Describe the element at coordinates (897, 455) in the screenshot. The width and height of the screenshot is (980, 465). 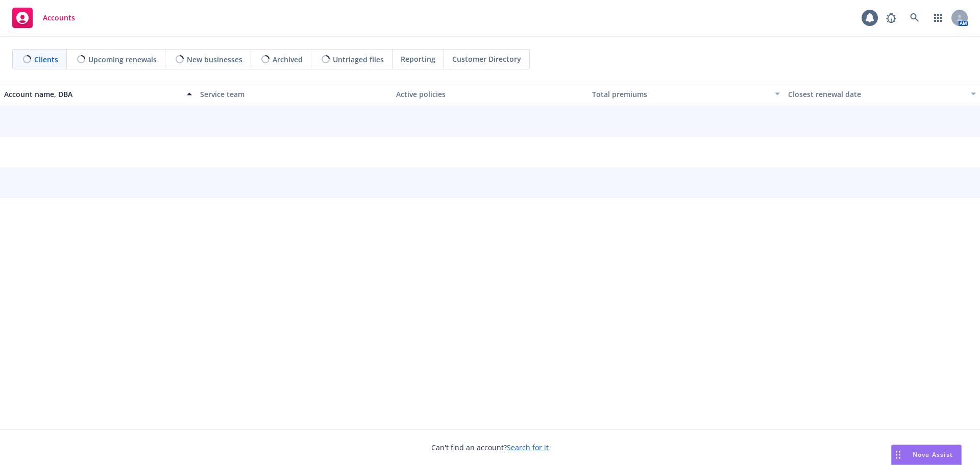
I see `div: Drag to move` at that location.